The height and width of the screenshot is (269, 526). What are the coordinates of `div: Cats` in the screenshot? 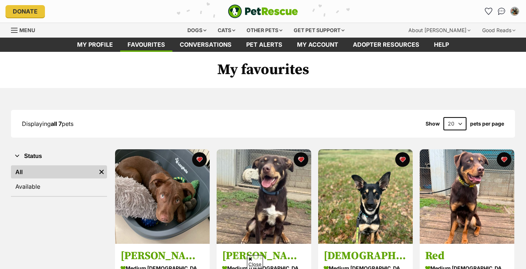 It's located at (227, 30).